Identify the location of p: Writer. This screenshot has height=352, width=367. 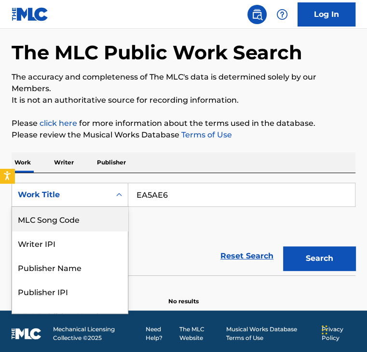
(64, 162).